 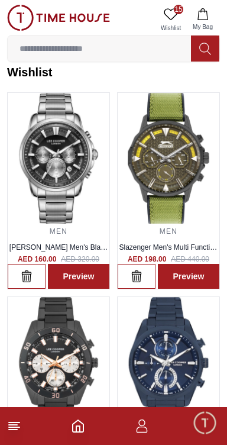 I want to click on span: My Bag, so click(x=203, y=27).